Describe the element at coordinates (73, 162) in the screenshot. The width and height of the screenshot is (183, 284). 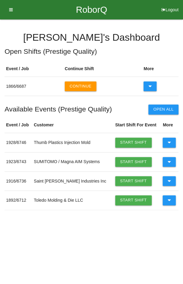
I see `td: SUMITOMO / Magna AIM Systems` at that location.